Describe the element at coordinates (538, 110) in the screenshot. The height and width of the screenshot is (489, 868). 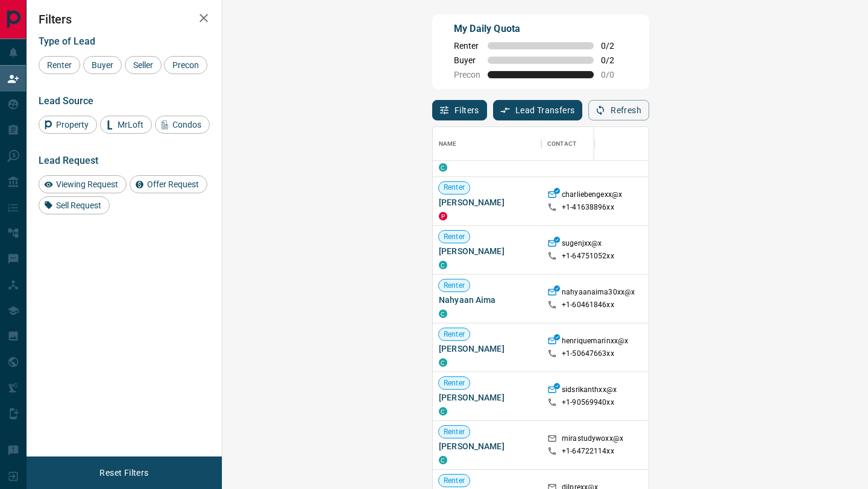
I see `button: Lead Transfers` at that location.